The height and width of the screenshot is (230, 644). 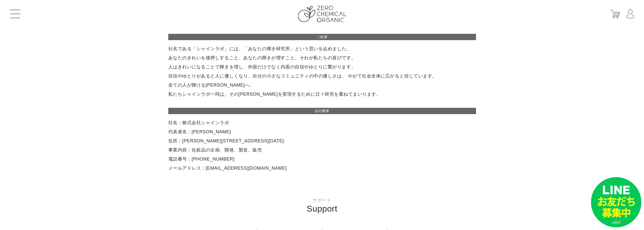 I want to click on h2: ご挨拶, so click(x=322, y=37).